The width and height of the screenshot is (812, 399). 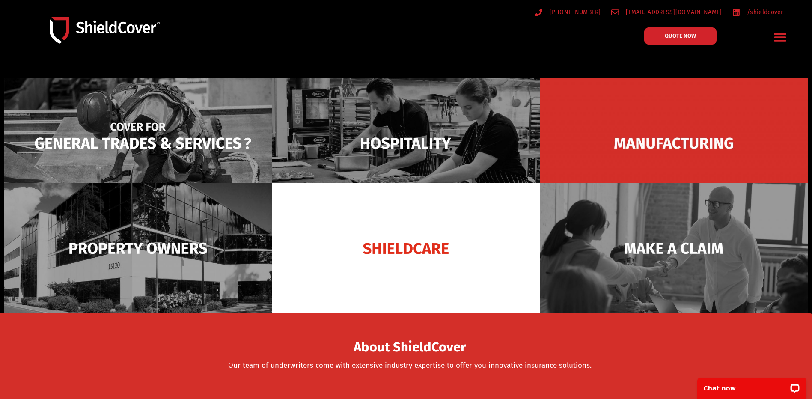 I want to click on img: Shield-Cover-Underwriting-Australia-logo-full, so click(x=104, y=30).